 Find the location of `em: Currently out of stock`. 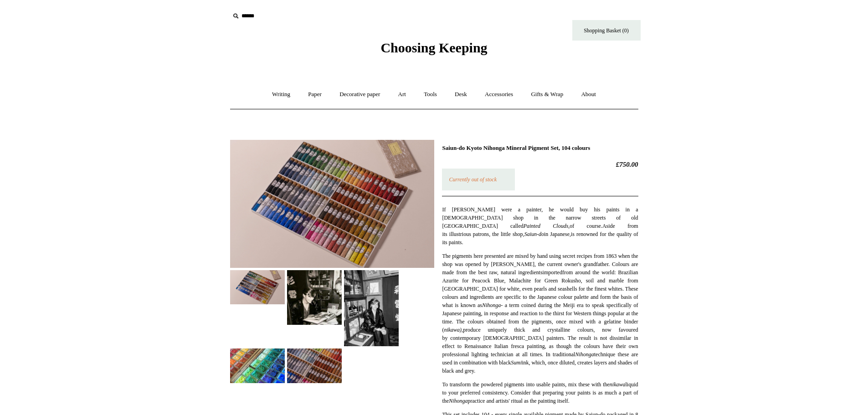

em: Currently out of stock is located at coordinates (473, 179).